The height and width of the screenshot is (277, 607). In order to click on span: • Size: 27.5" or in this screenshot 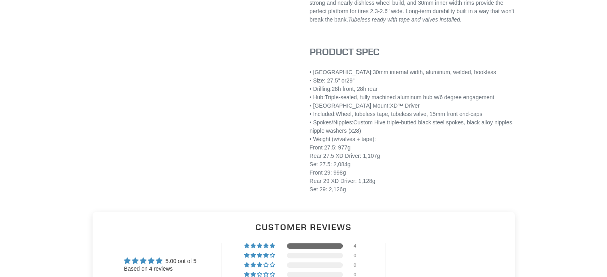, I will do `click(328, 81)`.